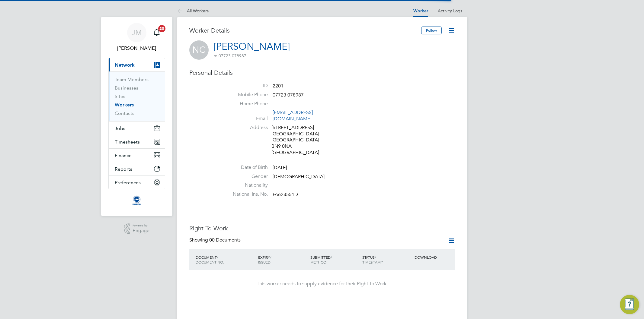  I want to click on label: Mobile Phone, so click(247, 95).